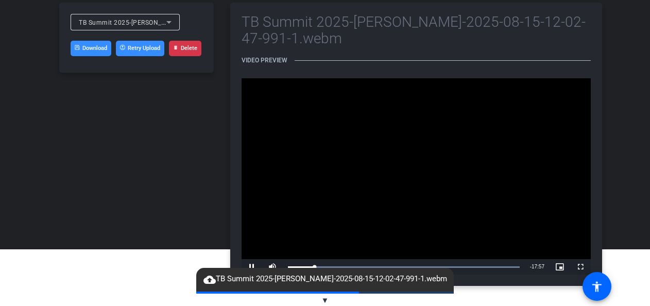 The image size is (650, 306). What do you see at coordinates (91, 48) in the screenshot?
I see `a: Download` at bounding box center [91, 48].